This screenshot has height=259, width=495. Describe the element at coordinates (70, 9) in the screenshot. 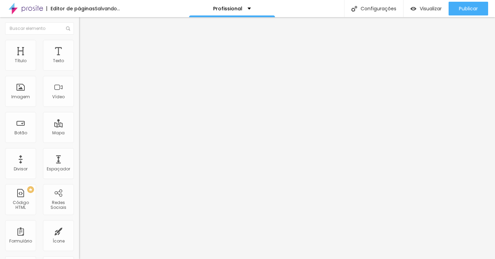

I see `div: Editor de páginas` at that location.